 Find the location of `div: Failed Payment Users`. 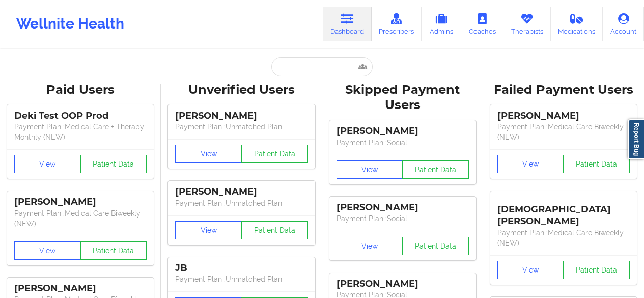

div: Failed Payment Users is located at coordinates (563, 90).